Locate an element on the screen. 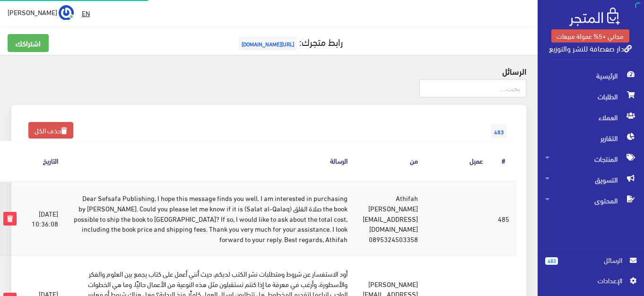  a: العملاء is located at coordinates (591, 118).